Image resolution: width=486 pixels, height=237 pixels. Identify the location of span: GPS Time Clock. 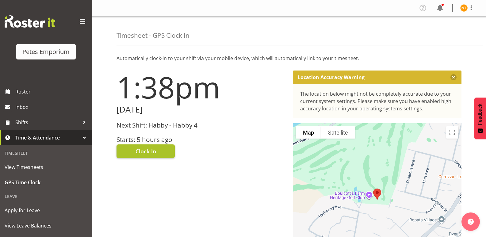
(46, 182).